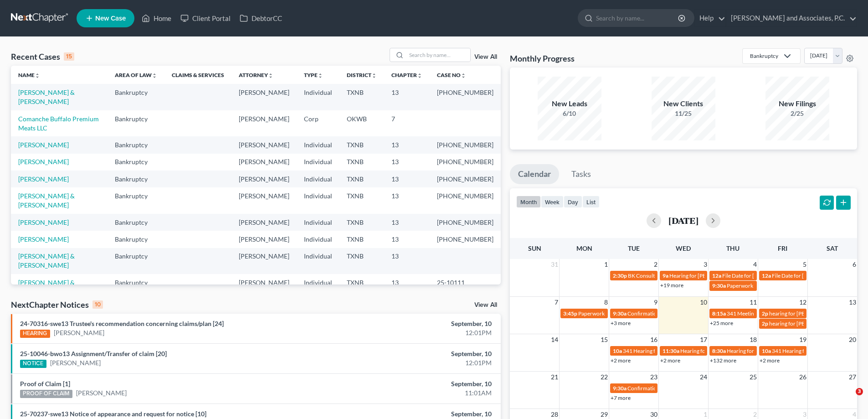 The height and width of the screenshot is (419, 868). I want to click on span: 2:30p, so click(620, 276).